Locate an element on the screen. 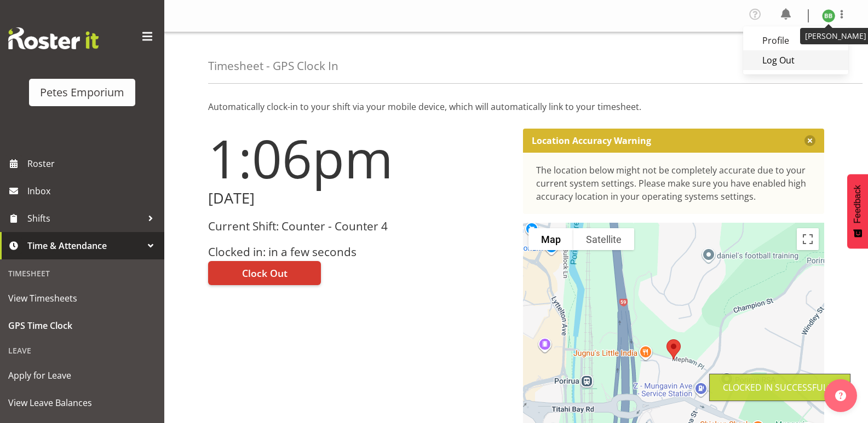  p: Location Accuracy Warning is located at coordinates (591, 141).